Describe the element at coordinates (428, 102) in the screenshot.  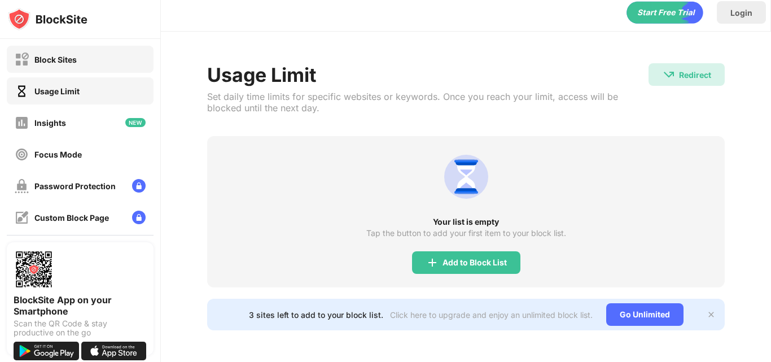
I see `div: Set daily time limits for specific websites or keywords. Once you reach your limit, access will b...` at that location.